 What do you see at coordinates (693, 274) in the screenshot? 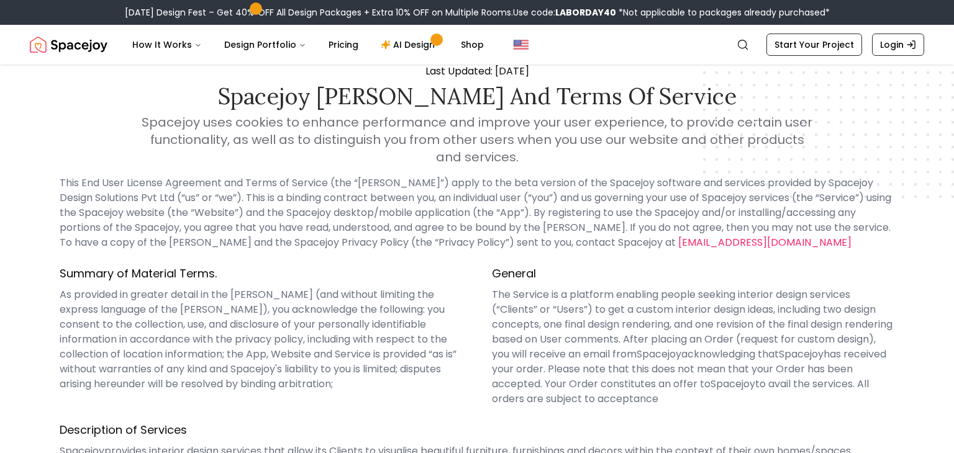
I see `h2: General` at bounding box center [693, 274].